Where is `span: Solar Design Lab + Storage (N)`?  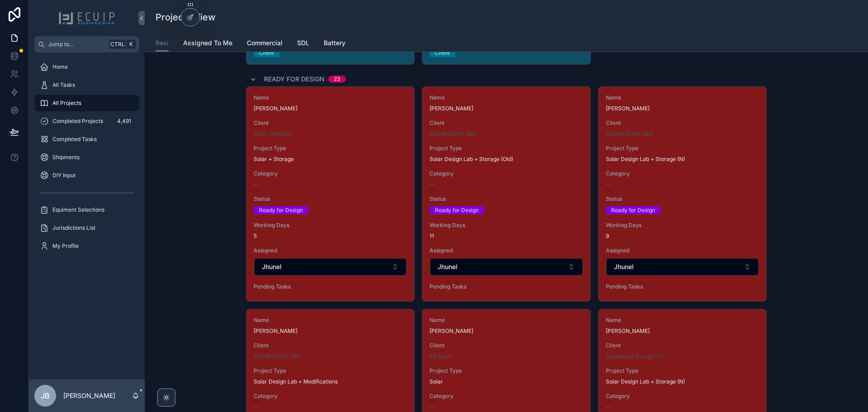
span: Solar Design Lab + Storage (N) is located at coordinates (645, 381).